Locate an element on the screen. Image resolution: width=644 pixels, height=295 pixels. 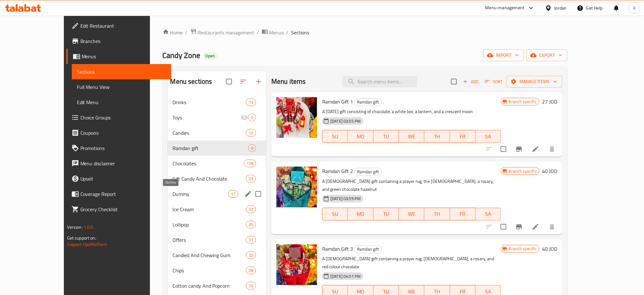
span: import is located at coordinates (504, 55).